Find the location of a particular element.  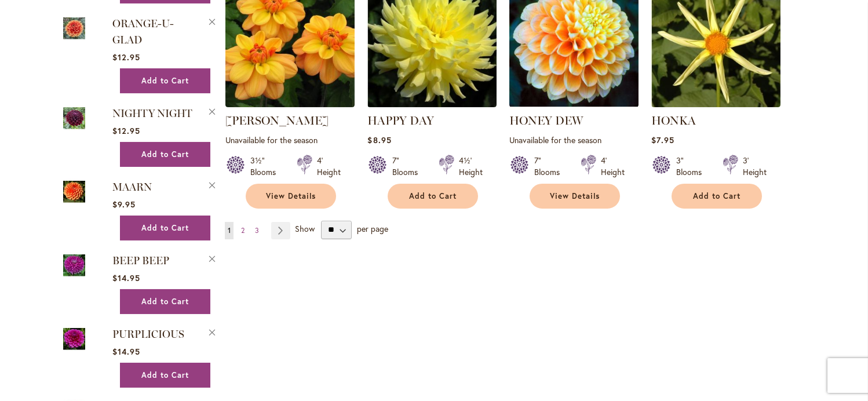

img: Orange-U-Glad is located at coordinates (74, 28).